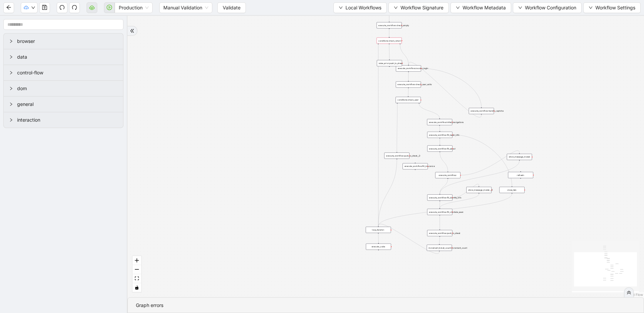 The width and height of the screenshot is (644, 313). I want to click on a: React Flow attribution, so click(634, 295).